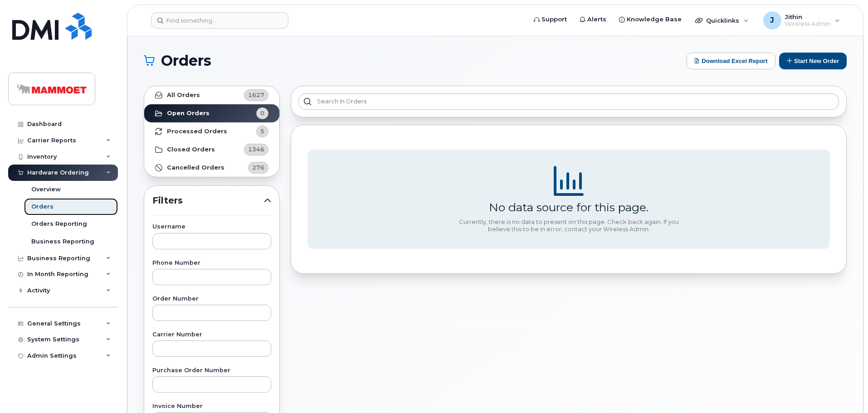 This screenshot has height=413, width=868. What do you see at coordinates (196, 131) in the screenshot?
I see `strong: Processed Orders` at bounding box center [196, 131].